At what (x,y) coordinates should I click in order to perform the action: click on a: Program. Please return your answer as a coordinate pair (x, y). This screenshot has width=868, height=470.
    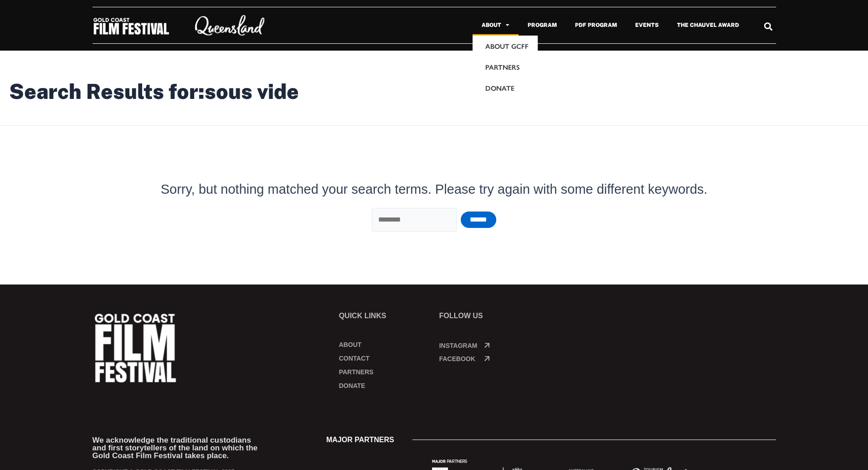
    Looking at the image, I should click on (542, 25).